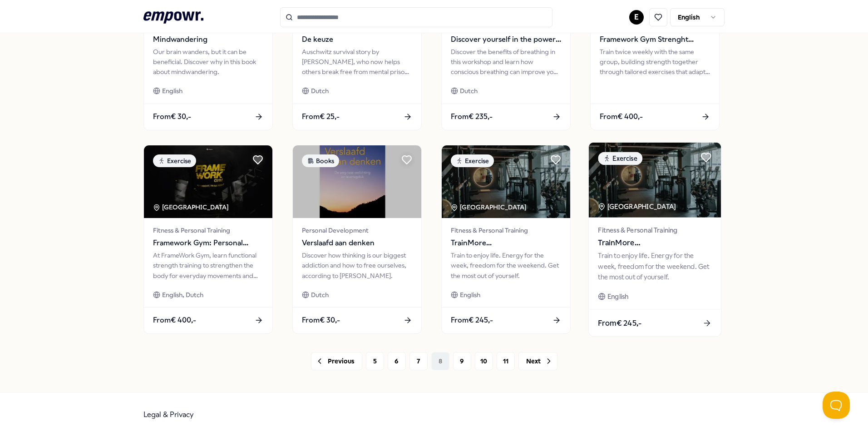 The image size is (868, 437). What do you see at coordinates (655, 40) in the screenshot?
I see `span: Framework Gym Strenght training - The base` at bounding box center [655, 40].